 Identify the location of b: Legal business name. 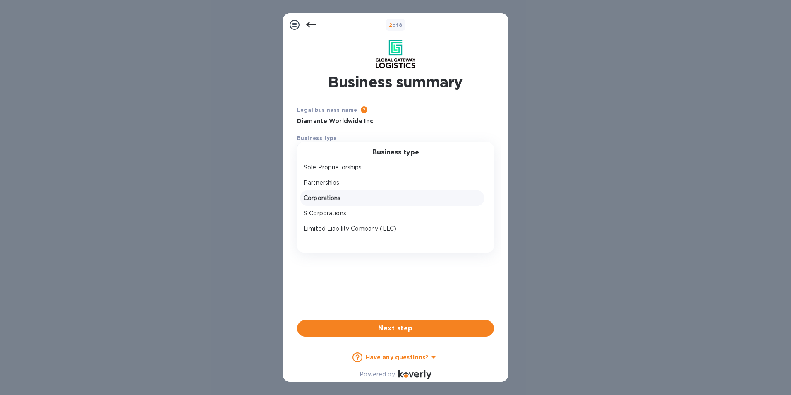
(327, 110).